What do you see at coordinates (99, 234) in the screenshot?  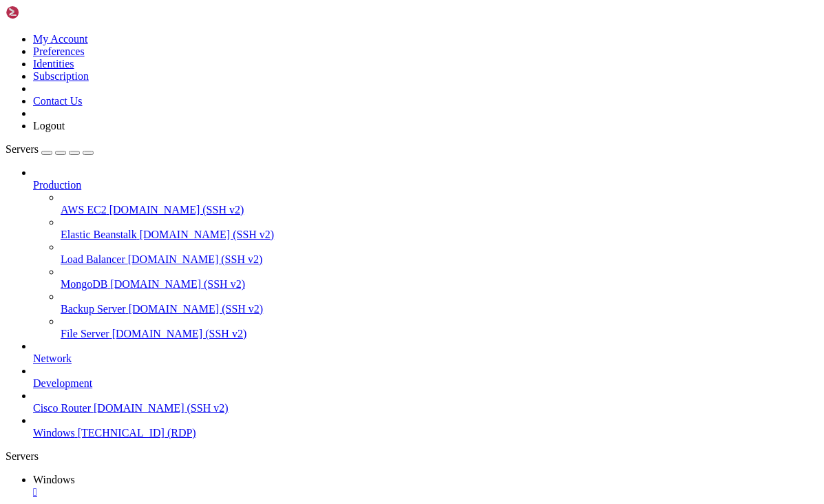 I see `span: Elastic Beanstalk` at bounding box center [99, 234].